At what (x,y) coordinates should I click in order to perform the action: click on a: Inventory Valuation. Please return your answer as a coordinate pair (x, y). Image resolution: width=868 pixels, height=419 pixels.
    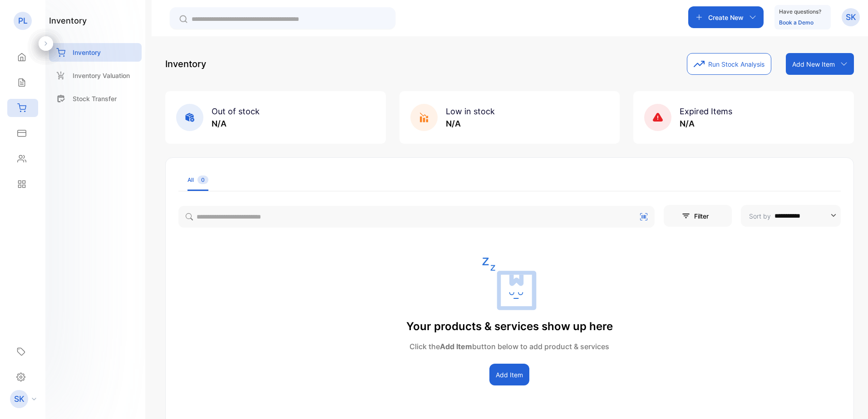
    Looking at the image, I should click on (95, 75).